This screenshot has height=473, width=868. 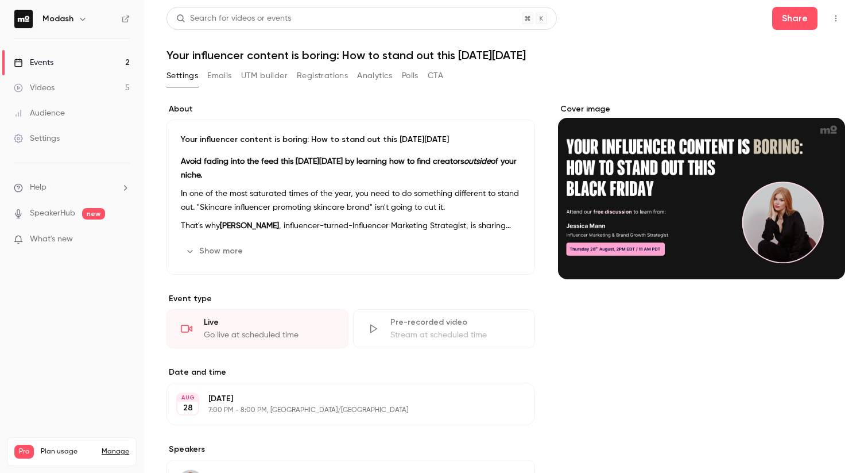 I want to click on p: That's why , influencer-turned-Influencer Marketing Strategist, is sharing how you can expand you..., so click(x=351, y=226).